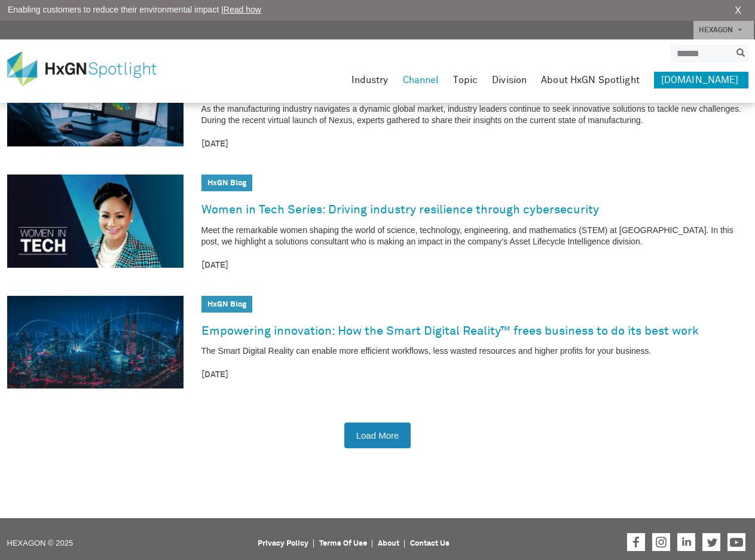 This screenshot has width=755, height=560. I want to click on a: Hexagon on Facebook, so click(636, 542).